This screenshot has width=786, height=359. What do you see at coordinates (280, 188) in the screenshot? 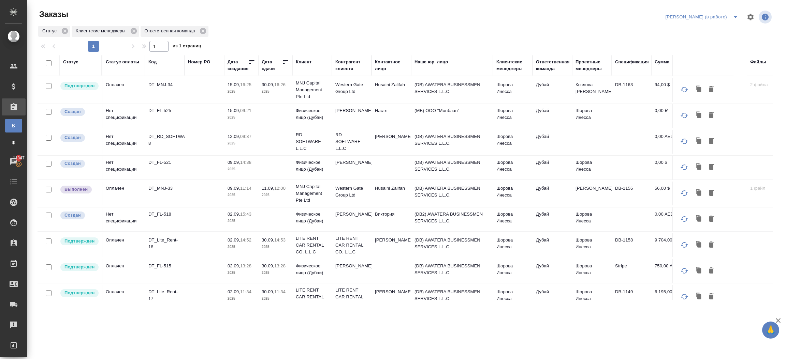
I see `p: 12:00` at bounding box center [280, 188].